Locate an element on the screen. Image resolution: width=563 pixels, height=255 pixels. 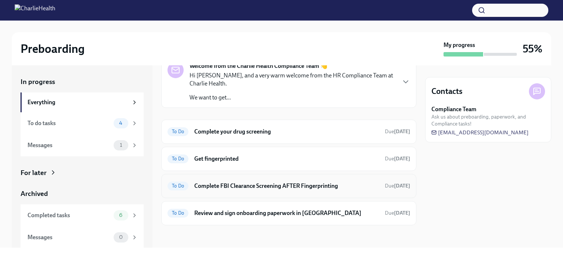
strong: Welcome from the Charlie Health Compliance Team 👋 is located at coordinates (259, 66).